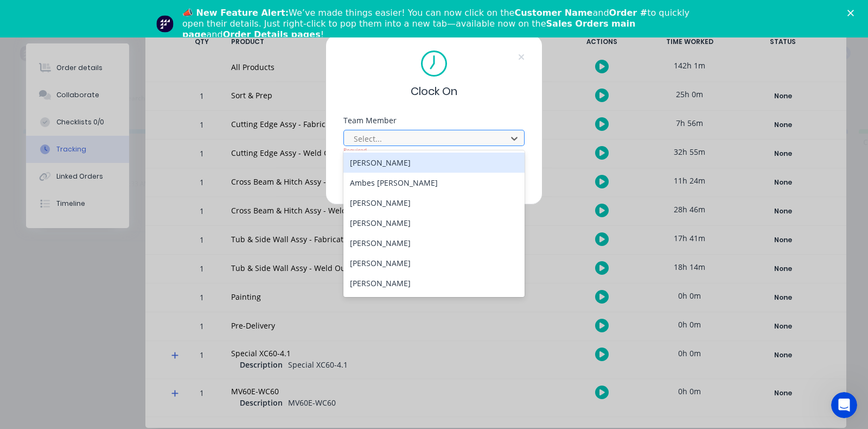 Image resolution: width=868 pixels, height=429 pixels. I want to click on img: Profile image for Team, so click(165, 24).